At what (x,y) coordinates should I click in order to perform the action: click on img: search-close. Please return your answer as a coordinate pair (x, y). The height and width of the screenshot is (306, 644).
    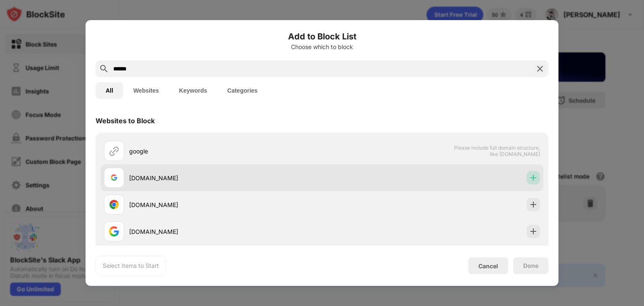
    Looking at the image, I should click on (540, 69).